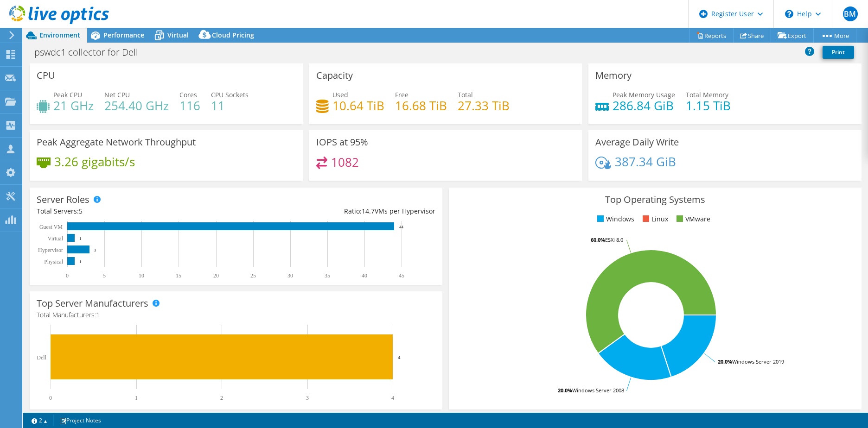 The height and width of the screenshot is (428, 868). Describe the element at coordinates (42, 358) in the screenshot. I see `text: Dell` at that location.